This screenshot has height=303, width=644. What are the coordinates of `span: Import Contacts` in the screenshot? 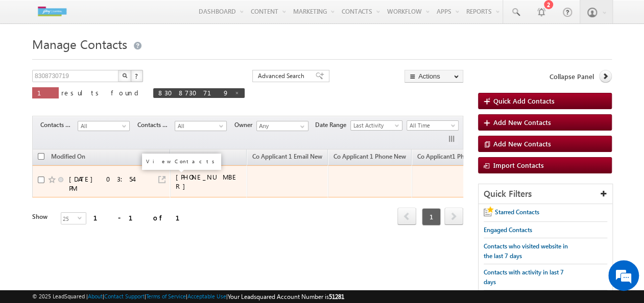 It's located at (518, 165).